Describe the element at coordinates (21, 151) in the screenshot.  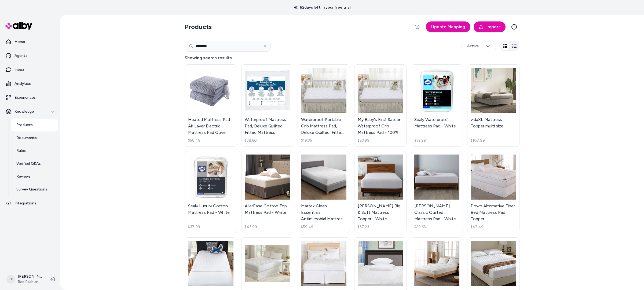
I see `p: Rules` at that location.